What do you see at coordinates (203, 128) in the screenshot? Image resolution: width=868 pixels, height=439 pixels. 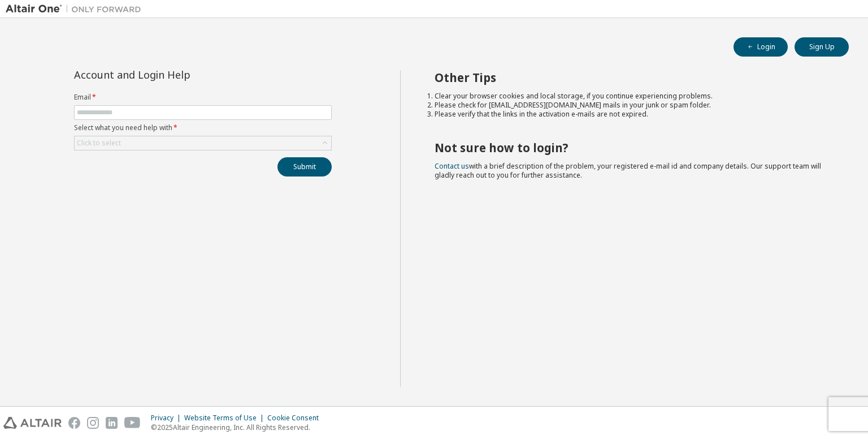 I see `label: Select what you need help with` at bounding box center [203, 128].